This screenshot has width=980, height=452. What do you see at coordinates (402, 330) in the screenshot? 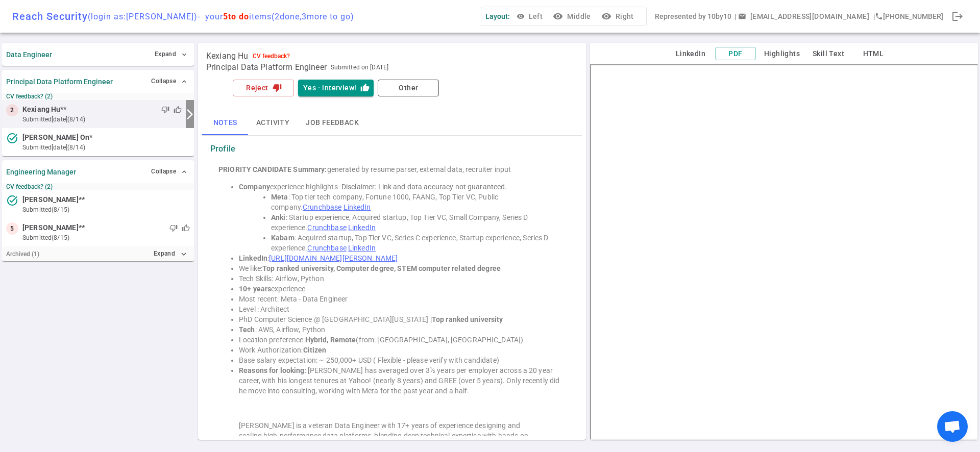
I see `li: : AWS, Airflow, Python` at bounding box center [402, 330].